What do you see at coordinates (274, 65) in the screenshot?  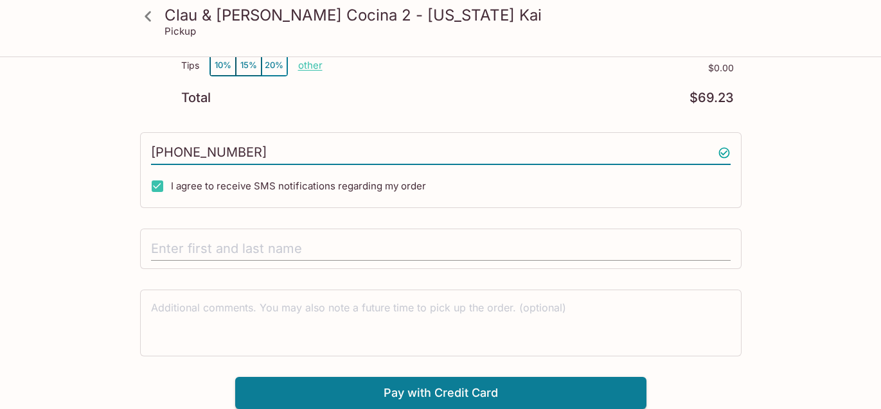 I see `button: 20%` at bounding box center [274, 65].